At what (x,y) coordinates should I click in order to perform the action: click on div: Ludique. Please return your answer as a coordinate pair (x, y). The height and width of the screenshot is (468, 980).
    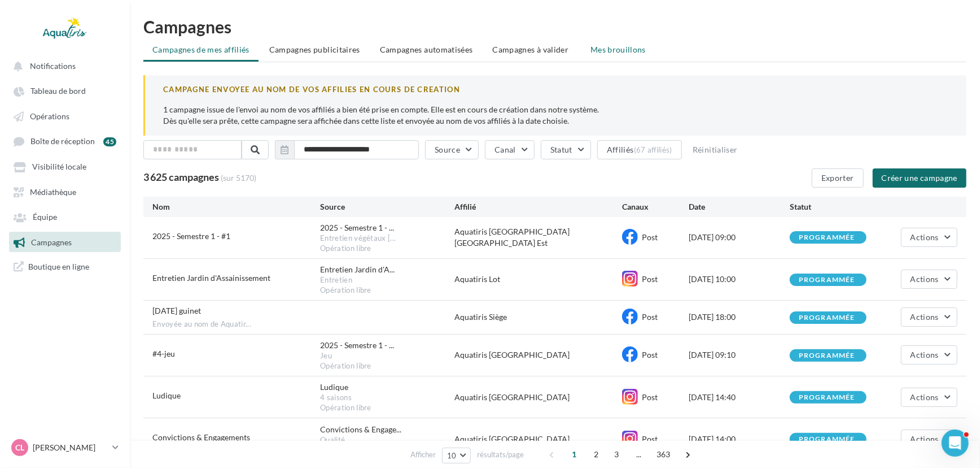
    Looking at the image, I should click on (334, 387).